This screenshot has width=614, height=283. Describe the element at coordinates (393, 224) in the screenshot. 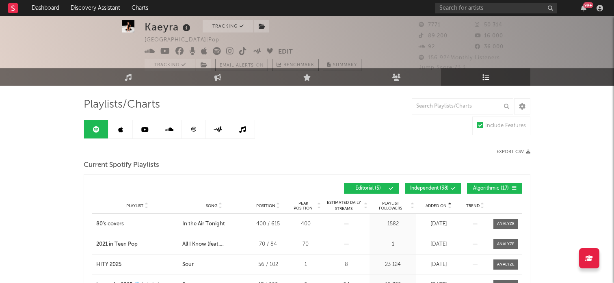

I see `div: 1582` at that location.